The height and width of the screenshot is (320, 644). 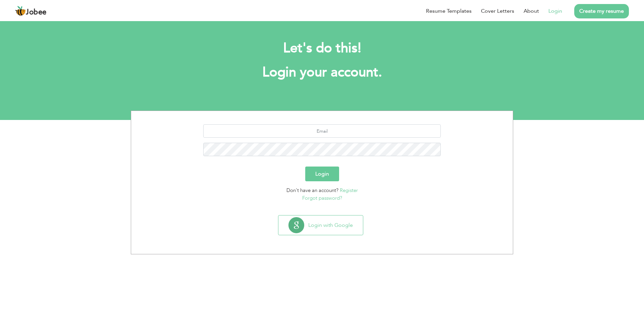 I want to click on span: Jobee, so click(x=36, y=13).